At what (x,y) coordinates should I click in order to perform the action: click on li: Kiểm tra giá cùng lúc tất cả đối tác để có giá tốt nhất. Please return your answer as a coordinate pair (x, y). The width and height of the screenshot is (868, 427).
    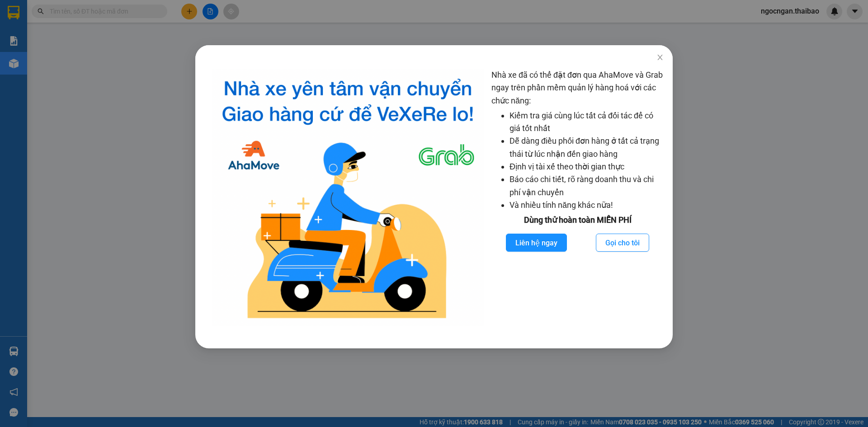
    Looking at the image, I should click on (587, 122).